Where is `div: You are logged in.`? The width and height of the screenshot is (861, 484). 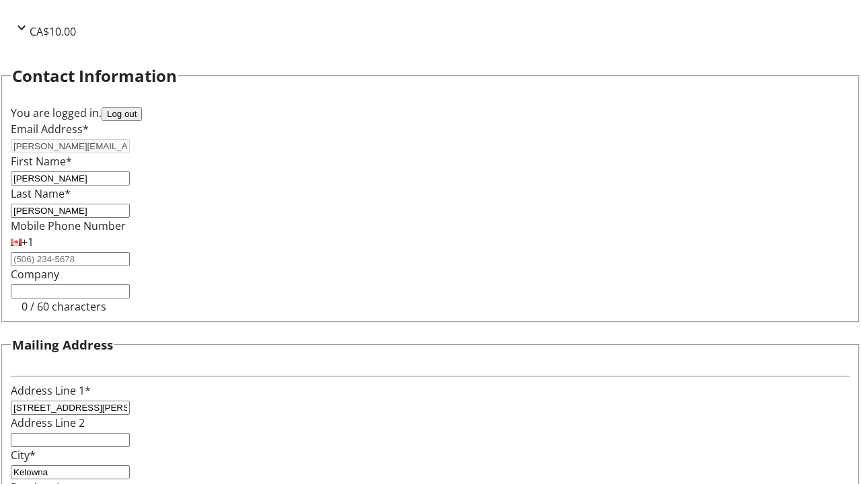
div: You are logged in. is located at coordinates (431, 113).